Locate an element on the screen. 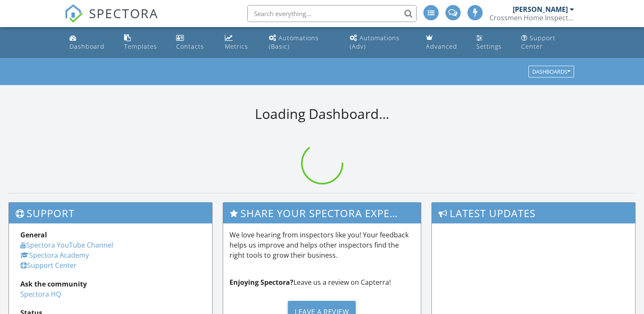 The image size is (644, 314). div: Crossmen Home Inspections is located at coordinates (532, 18).